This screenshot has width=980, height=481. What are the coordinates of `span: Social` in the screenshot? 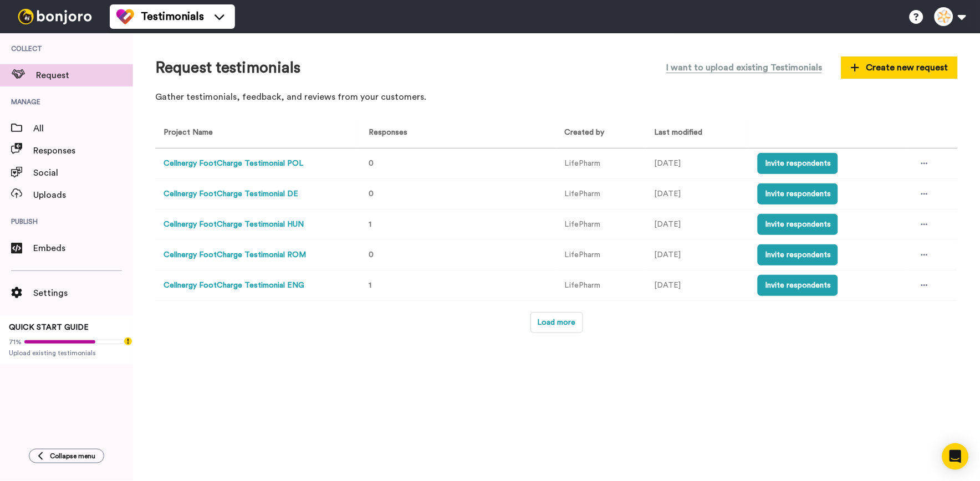 It's located at (83, 173).